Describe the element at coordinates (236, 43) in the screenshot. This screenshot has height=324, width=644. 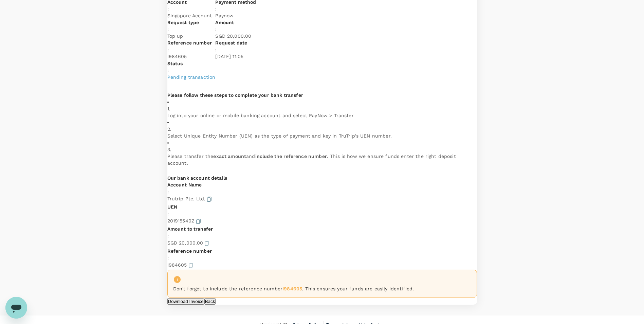
I see `p: Request date` at that location.